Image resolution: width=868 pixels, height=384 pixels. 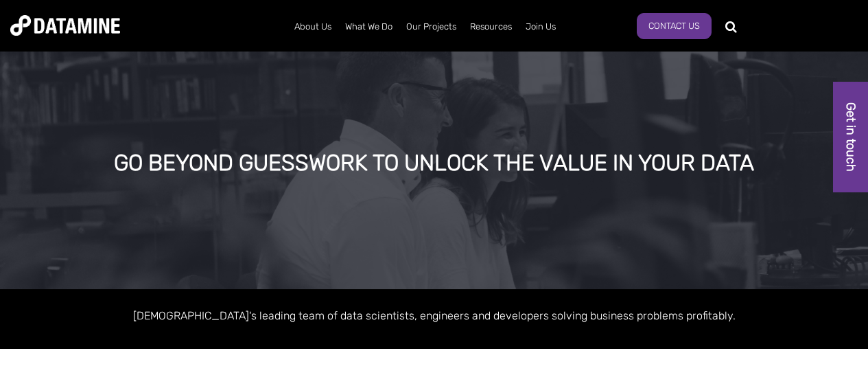 What do you see at coordinates (431, 27) in the screenshot?
I see `a: Our Projects` at bounding box center [431, 27].